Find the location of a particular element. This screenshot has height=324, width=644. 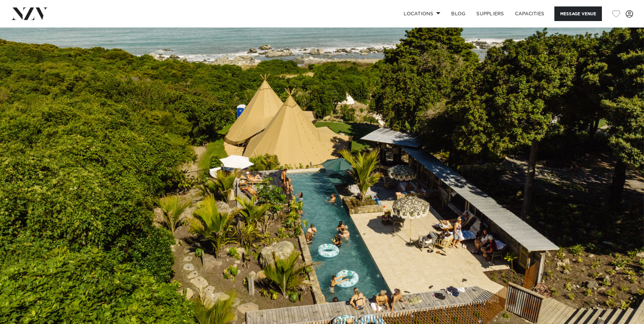

a: Locations is located at coordinates (422, 13).